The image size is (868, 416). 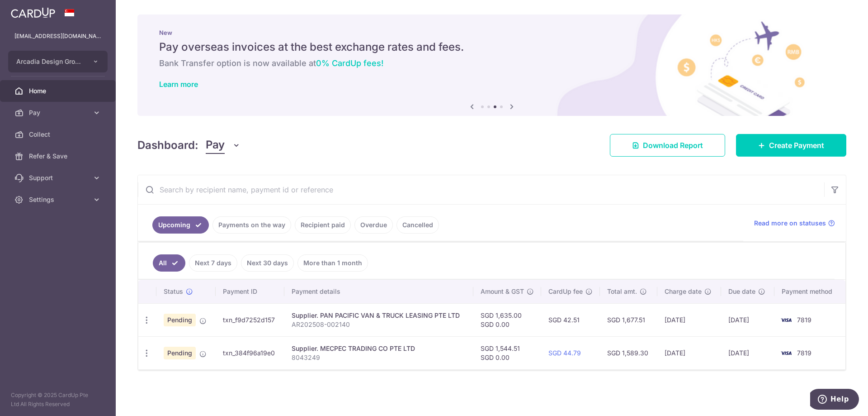 What do you see at coordinates (349, 63) in the screenshot?
I see `span: 0% CardUp fees!` at bounding box center [349, 63].